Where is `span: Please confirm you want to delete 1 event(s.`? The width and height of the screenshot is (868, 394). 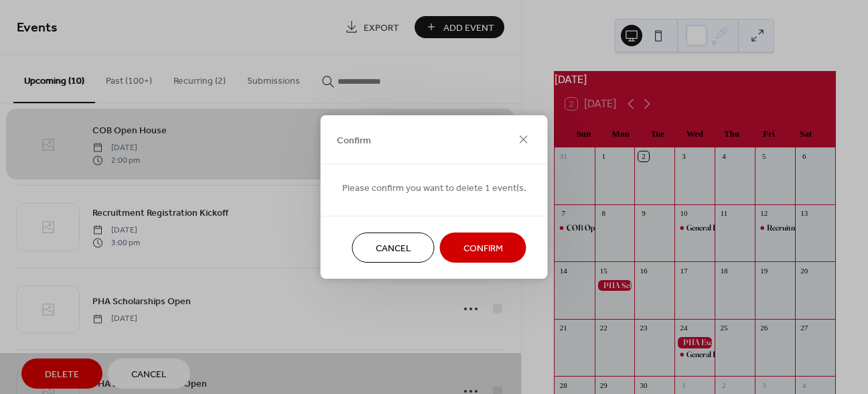
span: Please confirm you want to delete 1 event(s. is located at coordinates (434, 188).